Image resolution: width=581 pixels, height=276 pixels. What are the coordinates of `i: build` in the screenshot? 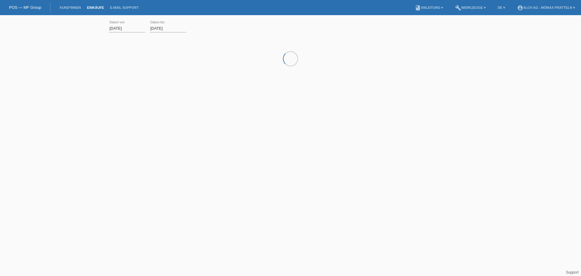 It's located at (458, 8).